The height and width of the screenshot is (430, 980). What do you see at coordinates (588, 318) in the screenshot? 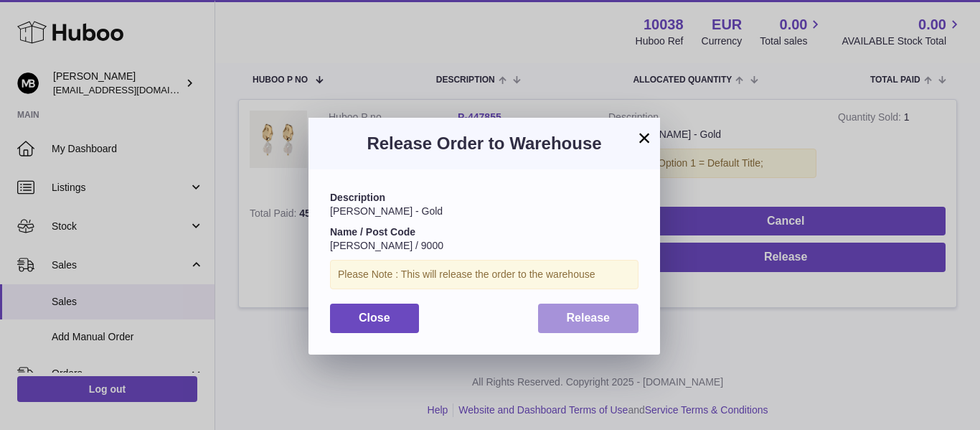
I see `button: Release` at bounding box center [588, 318].